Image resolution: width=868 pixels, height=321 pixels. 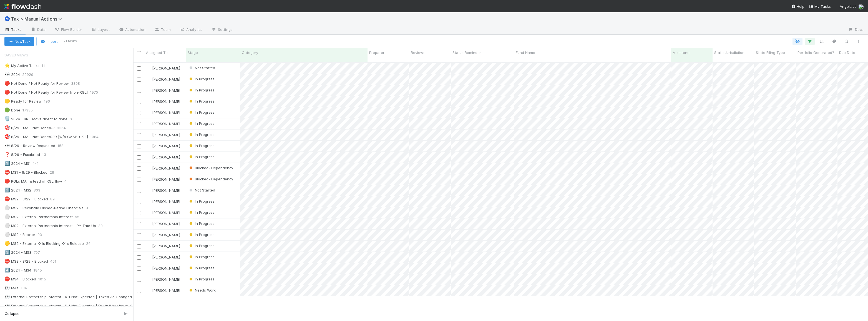 I want to click on a: Flow Builder, so click(x=68, y=30).